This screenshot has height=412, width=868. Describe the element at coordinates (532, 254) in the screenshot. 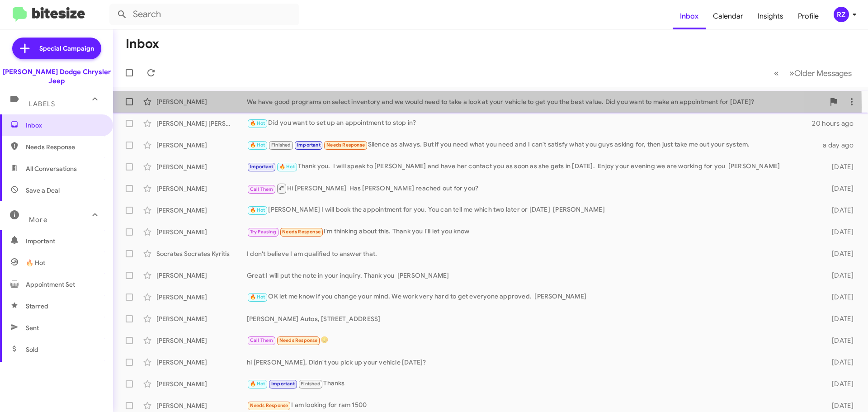

I see `div: I don't believe I am qualified to answer that.` at that location.